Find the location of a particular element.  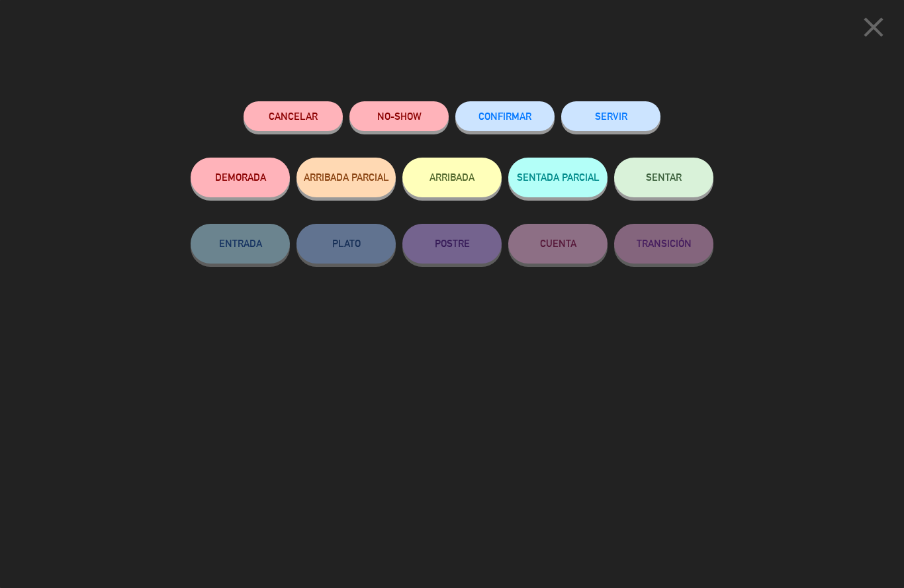

button: ARRIBADA PARCIAL is located at coordinates (346, 178).